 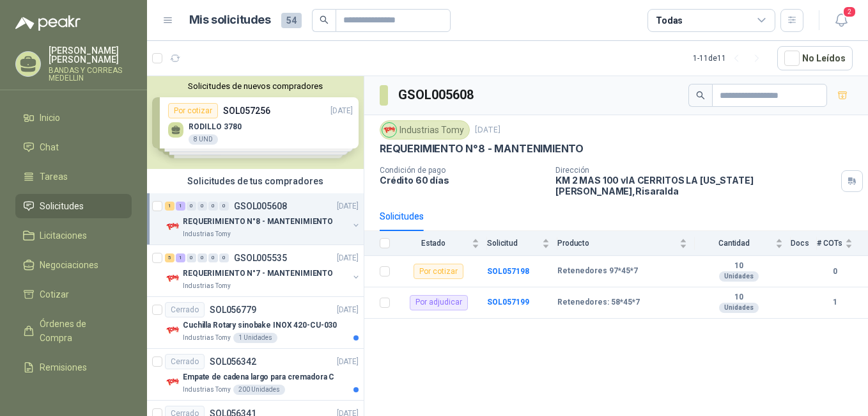 What do you see at coordinates (74, 295) in the screenshot?
I see `a: Cotizar` at bounding box center [74, 295].